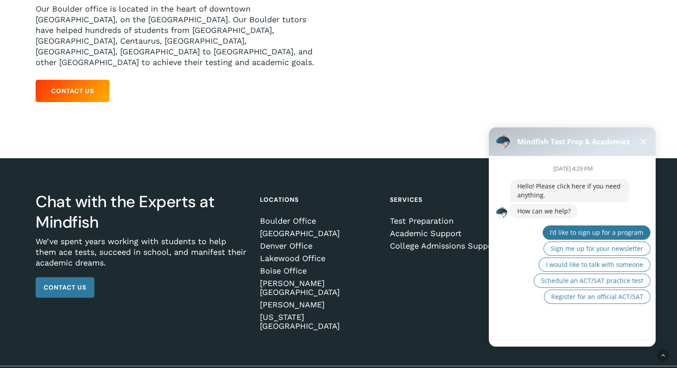 This screenshot has height=368, width=677. I want to click on h4: Locations, so click(319, 200).